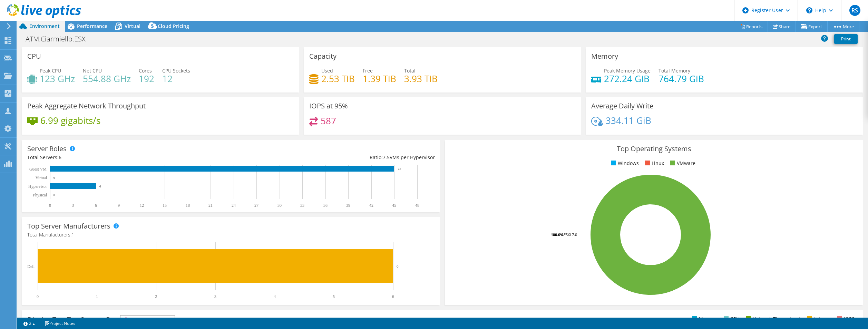  Describe the element at coordinates (604, 56) in the screenshot. I see `h3: Memory` at that location.